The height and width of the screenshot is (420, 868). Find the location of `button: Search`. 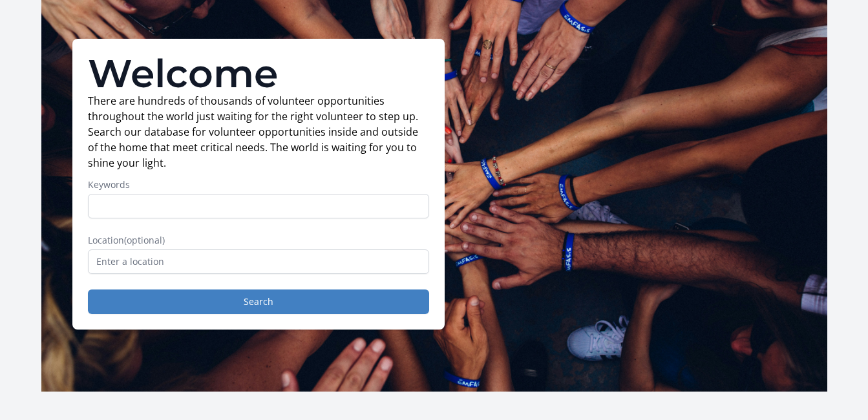

button: Search is located at coordinates (258, 302).